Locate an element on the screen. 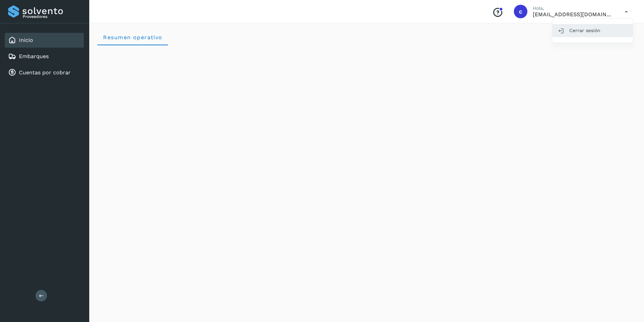 The width and height of the screenshot is (644, 322). a: Cuentas por cobrar is located at coordinates (45, 72).